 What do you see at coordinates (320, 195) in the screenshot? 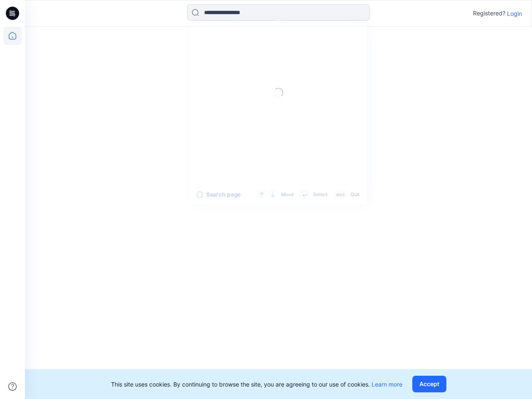
I see `p: Select` at bounding box center [320, 195].